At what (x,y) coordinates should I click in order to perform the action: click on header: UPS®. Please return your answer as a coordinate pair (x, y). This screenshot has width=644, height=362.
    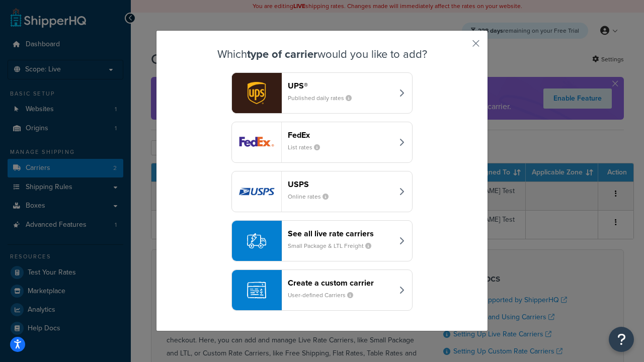
    Looking at the image, I should click on (340, 85).